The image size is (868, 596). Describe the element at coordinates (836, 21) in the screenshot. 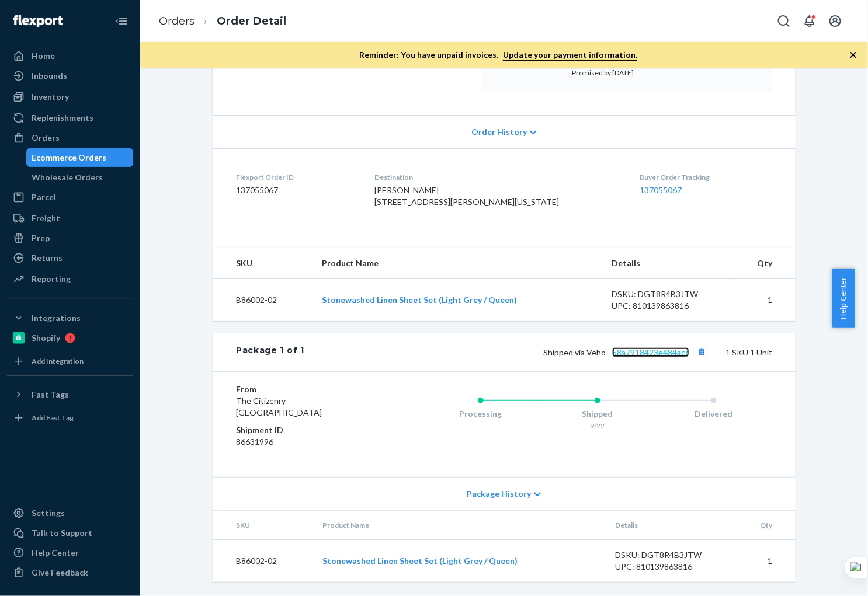

I see `button: Open account menu` at that location.